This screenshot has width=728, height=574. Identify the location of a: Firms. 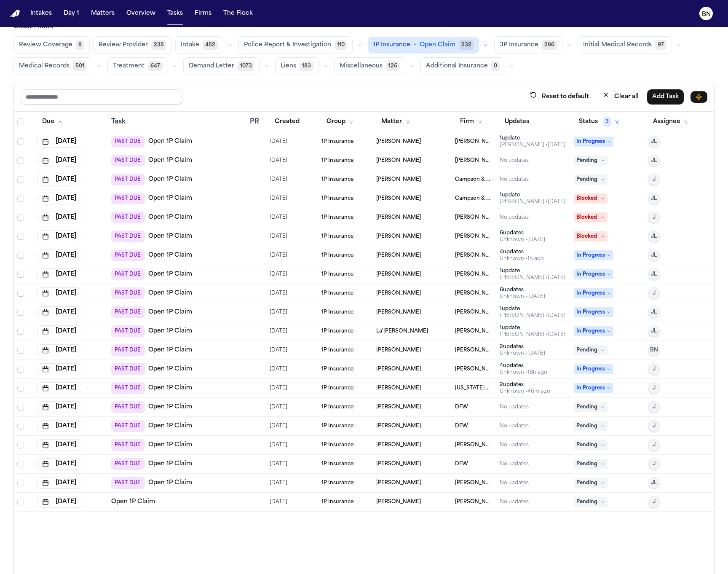
(203, 13).